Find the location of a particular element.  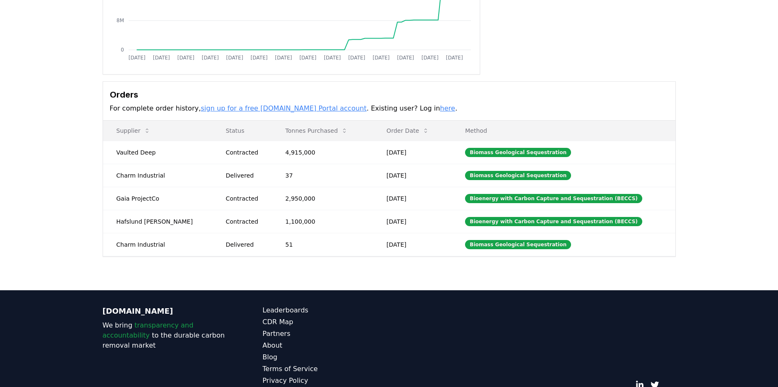

td: Vaulted Deep is located at coordinates (158, 152).